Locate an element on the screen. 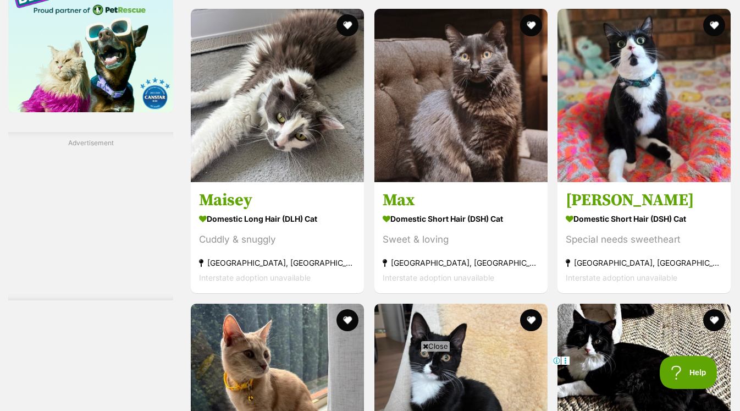 This screenshot has height=411, width=740. img: Max - Domestic Short Hair (DSH) Cat is located at coordinates (461, 95).